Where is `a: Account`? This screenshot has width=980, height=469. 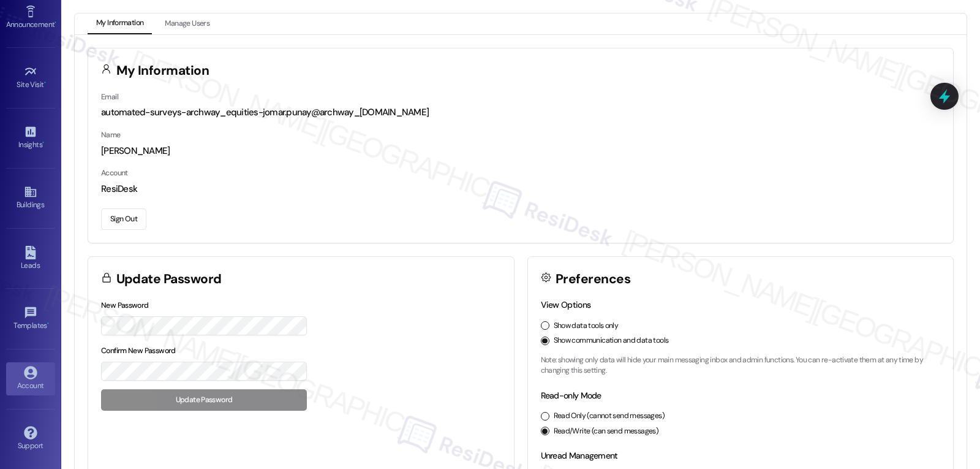
a: Account is located at coordinates (31, 379).